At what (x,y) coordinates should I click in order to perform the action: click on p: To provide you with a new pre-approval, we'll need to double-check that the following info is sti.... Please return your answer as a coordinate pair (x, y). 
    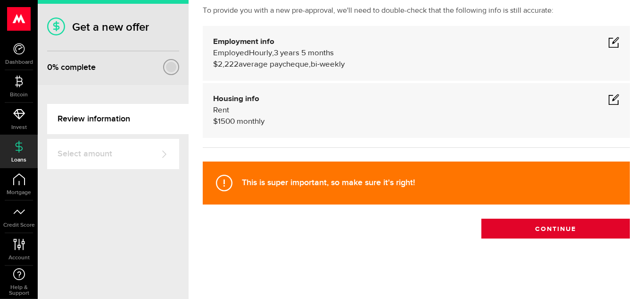
    Looking at the image, I should click on (416, 11).